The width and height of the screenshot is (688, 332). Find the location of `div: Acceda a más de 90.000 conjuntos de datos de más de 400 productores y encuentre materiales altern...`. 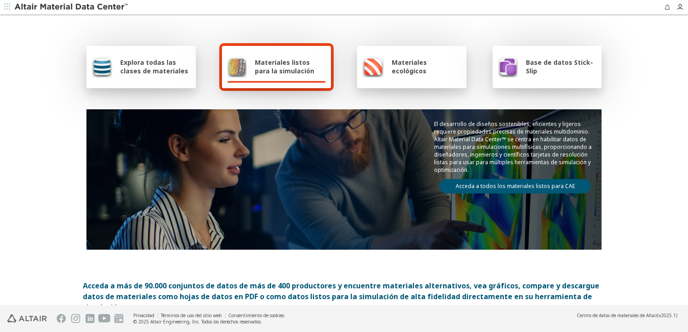

div: Acceda a más de 90.000 conjuntos de datos de más de 400 productores y encuentre materiales altern... is located at coordinates (344, 297).